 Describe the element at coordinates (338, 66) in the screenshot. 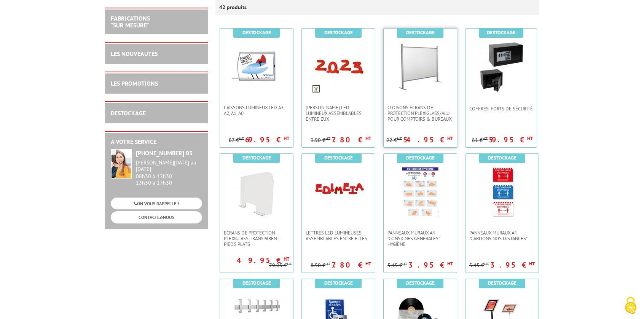

I see `img: Chiffres LED lumineux assemblables entre eux` at that location.